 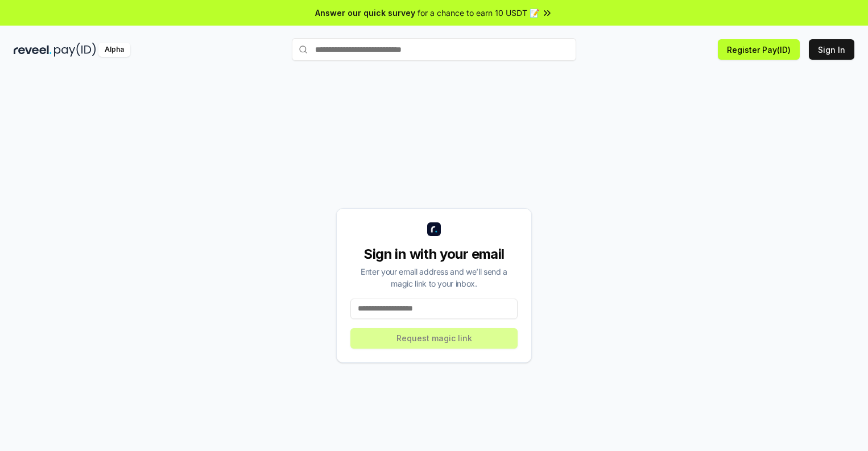 I want to click on img: pay_id, so click(x=75, y=49).